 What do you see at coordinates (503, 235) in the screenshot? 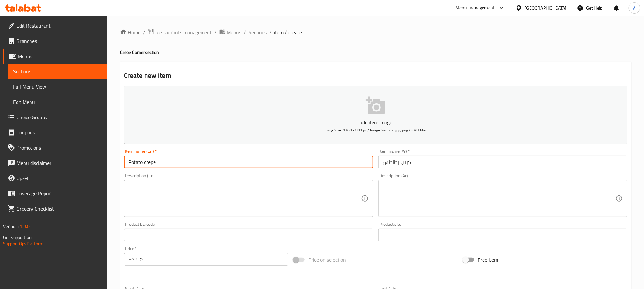
I see `input: Please enter product sku` at bounding box center [503, 235].